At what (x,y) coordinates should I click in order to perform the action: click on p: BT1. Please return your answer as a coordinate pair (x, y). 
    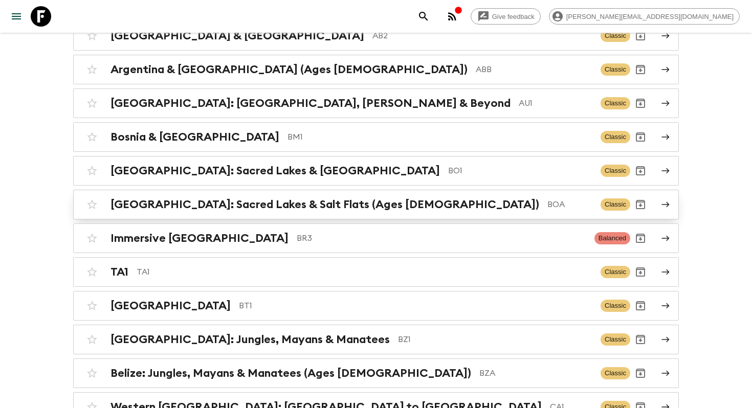
    Looking at the image, I should click on (416, 306).